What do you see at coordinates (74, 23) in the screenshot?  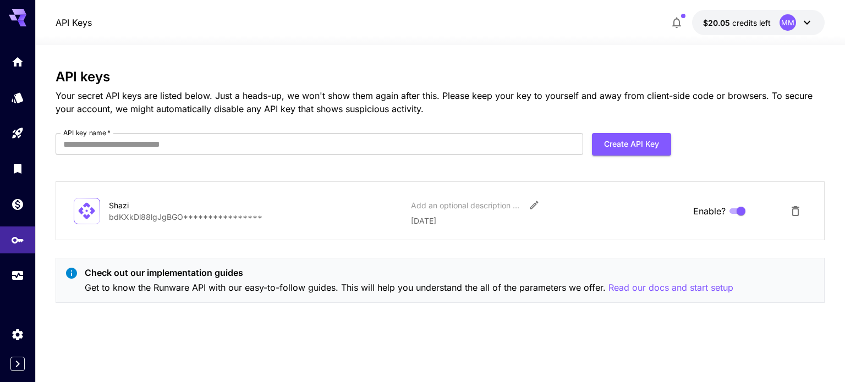 I see `p: API Keys` at bounding box center [74, 23].